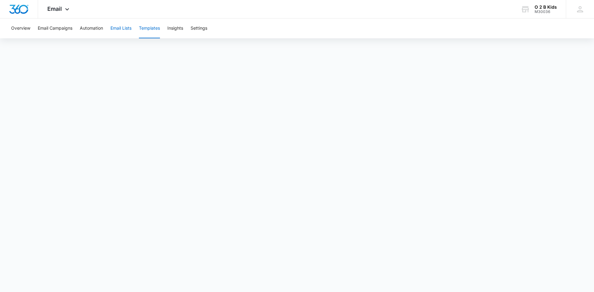  Describe the element at coordinates (54, 9) in the screenshot. I see `span: Email` at that location.